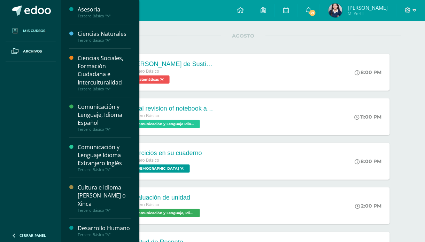 The image size is (425, 242). Describe the element at coordinates (104, 228) in the screenshot. I see `div: Desarrollo Humano` at that location.